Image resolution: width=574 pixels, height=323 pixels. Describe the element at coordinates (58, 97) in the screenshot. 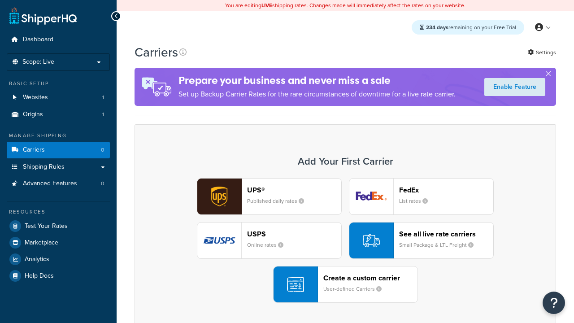

I see `a: Websites 1` at that location.